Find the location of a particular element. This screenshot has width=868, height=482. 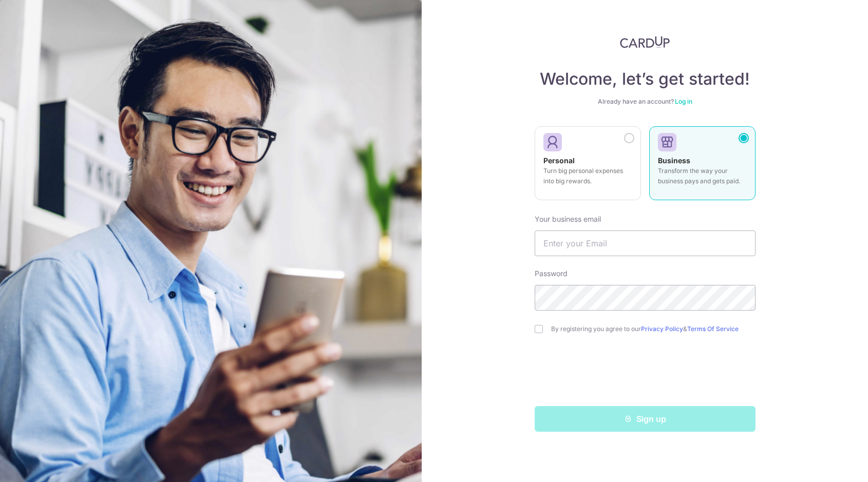

div: Already have an account? is located at coordinates (645, 101).